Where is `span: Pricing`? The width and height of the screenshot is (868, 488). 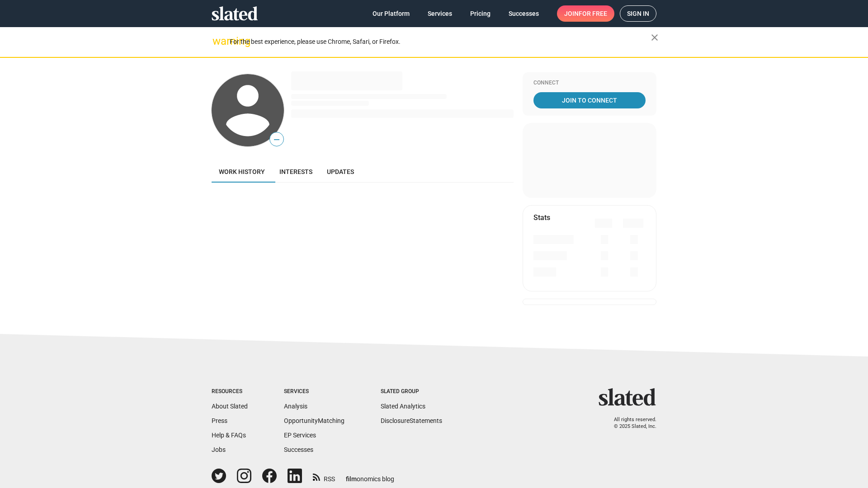
span: Pricing is located at coordinates (480, 14).